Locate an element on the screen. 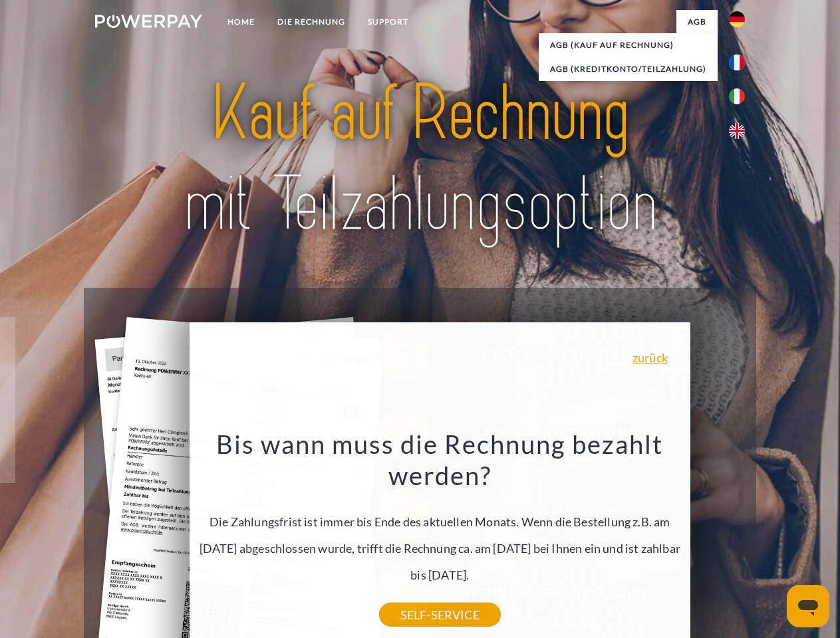 The image size is (840, 638). a: agb is located at coordinates (696, 22).